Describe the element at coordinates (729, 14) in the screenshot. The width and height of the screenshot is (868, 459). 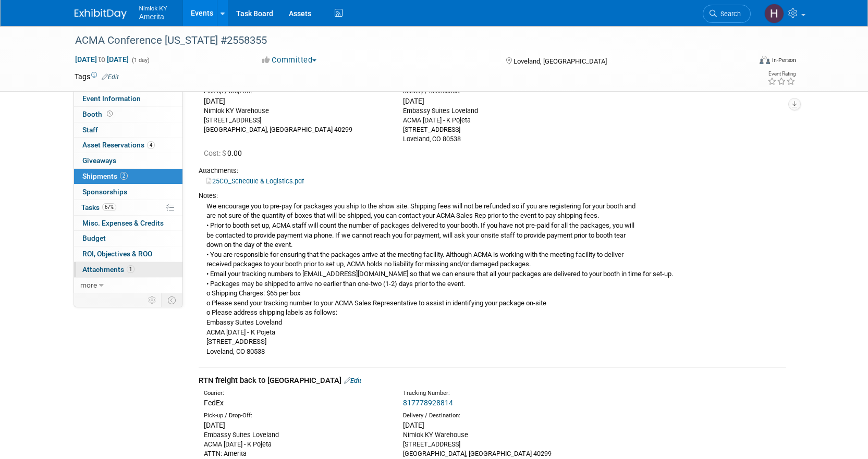
I see `span: Search` at that location.